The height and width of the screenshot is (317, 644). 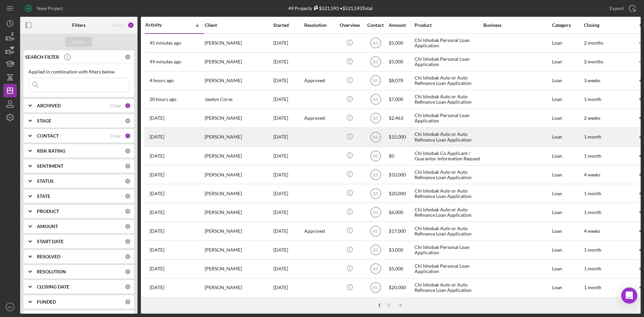 I want to click on button: BS, so click(x=10, y=307).